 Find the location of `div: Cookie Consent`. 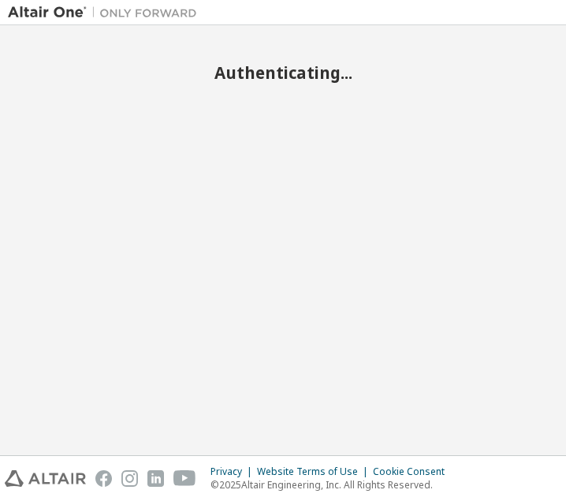

div: Cookie Consent is located at coordinates (413, 472).